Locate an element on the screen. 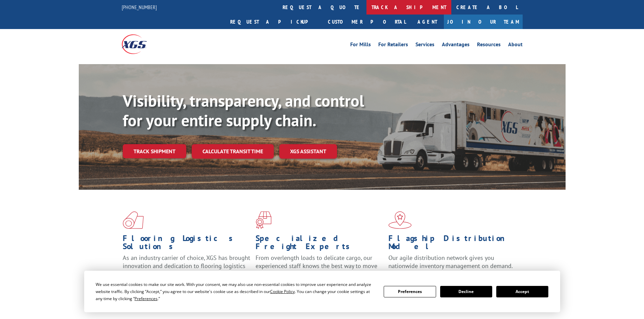 The image size is (644, 319). div: Cookie Consent Prompt is located at coordinates (322, 292).